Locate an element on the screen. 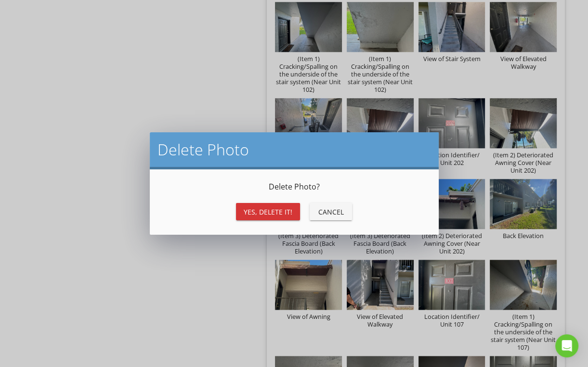  button: Yes, Delete it! is located at coordinates (268, 212).